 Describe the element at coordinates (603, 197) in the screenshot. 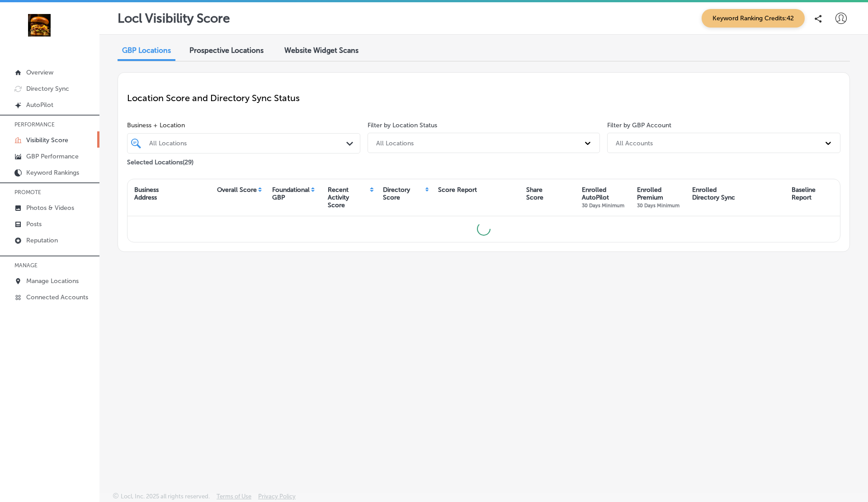

I see `div: Enrolled AutoPilot` at that location.